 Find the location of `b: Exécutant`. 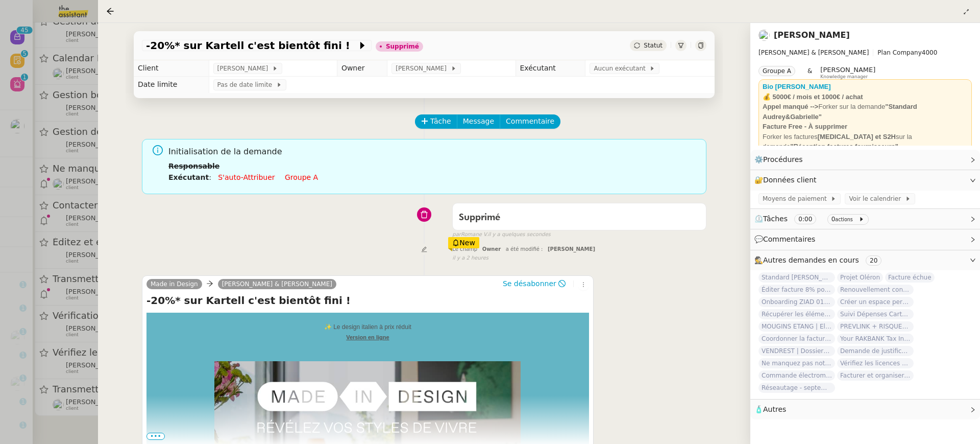

b: Exécutant is located at coordinates (188, 177).